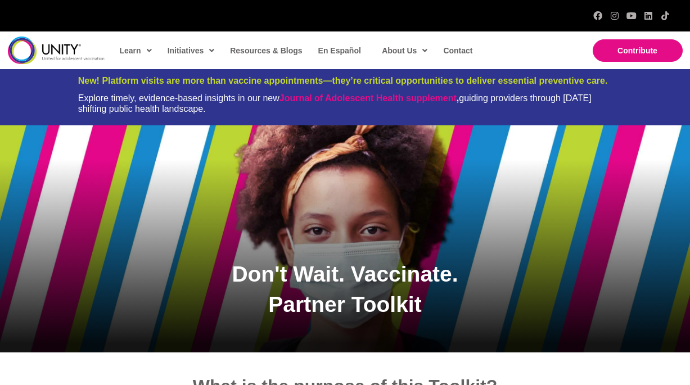  Describe the element at coordinates (136, 51) in the screenshot. I see `span: Learn` at that location.